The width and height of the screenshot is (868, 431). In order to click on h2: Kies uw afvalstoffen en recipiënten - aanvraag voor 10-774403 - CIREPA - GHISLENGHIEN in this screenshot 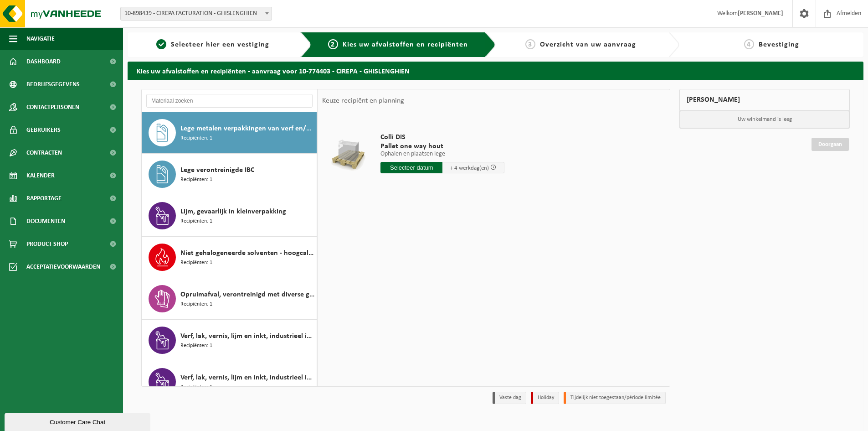, I will do `click(495, 70)`.